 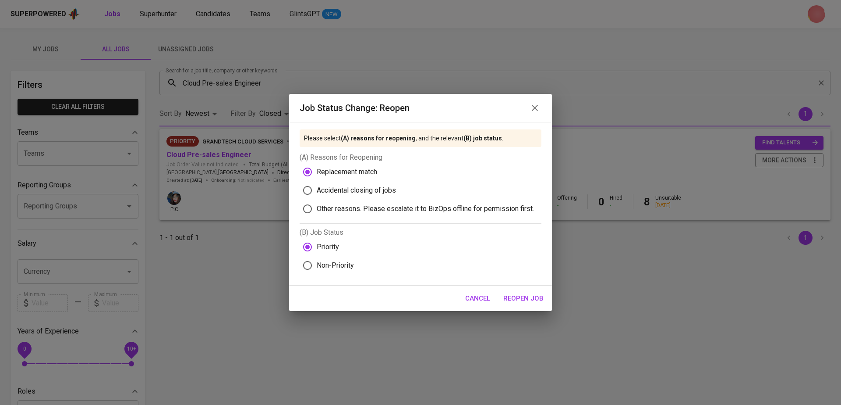 I want to click on h6: Job status change: Reopen, so click(x=355, y=108).